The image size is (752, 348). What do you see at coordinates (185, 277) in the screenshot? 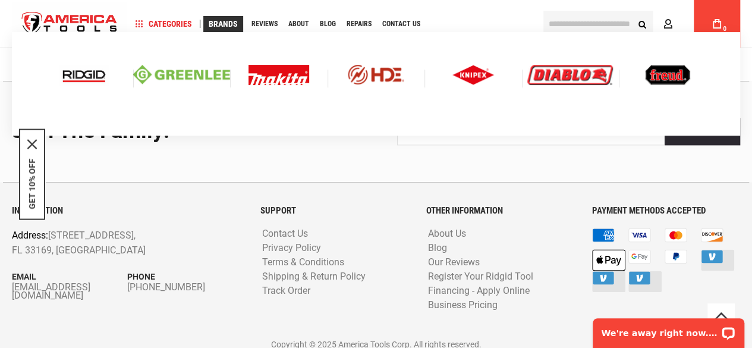
I see `p: Phone` at bounding box center [185, 277].